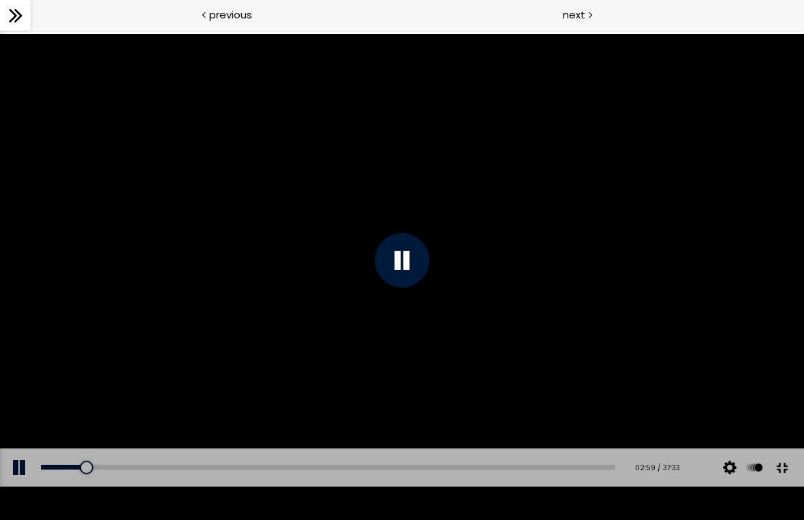 The height and width of the screenshot is (520, 804). Describe the element at coordinates (730, 467) in the screenshot. I see `button: Video quality` at that location.